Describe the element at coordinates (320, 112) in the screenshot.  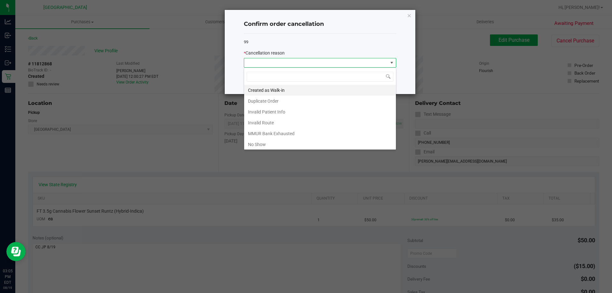
I see `li: Invalid Patient Info` at that location.